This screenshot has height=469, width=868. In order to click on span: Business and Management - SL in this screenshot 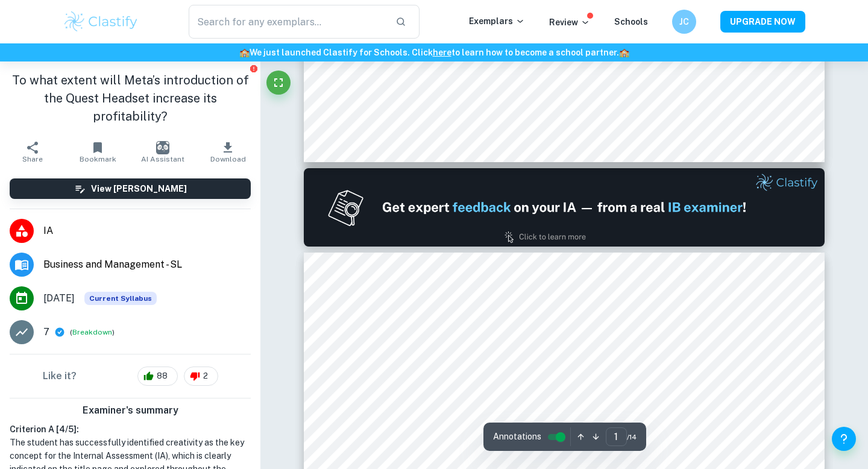, I will do `click(147, 264)`.